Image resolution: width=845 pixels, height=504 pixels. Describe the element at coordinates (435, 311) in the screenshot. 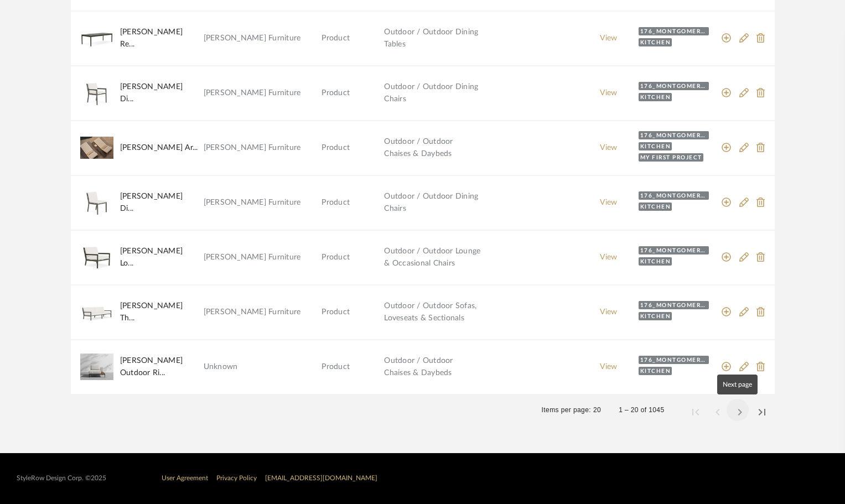

I see `td: Outdoor / Outdoor Sofas, Loveseats & Sectionals` at that location.